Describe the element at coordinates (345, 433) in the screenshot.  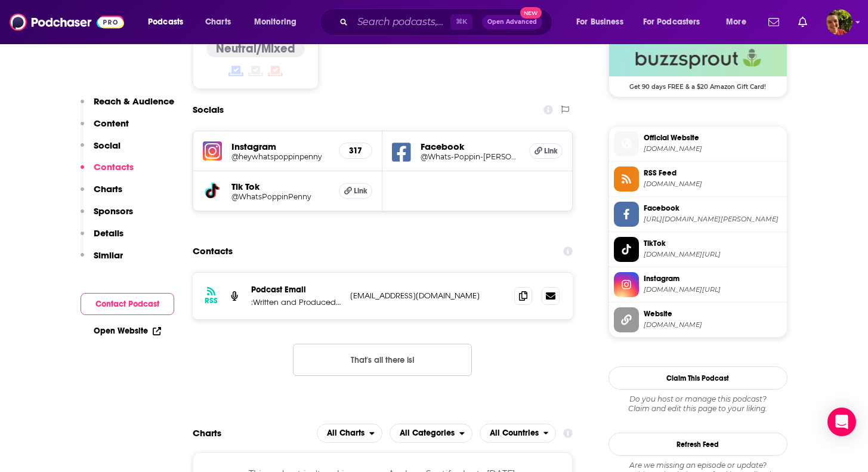
I see `span: All Charts` at that location.